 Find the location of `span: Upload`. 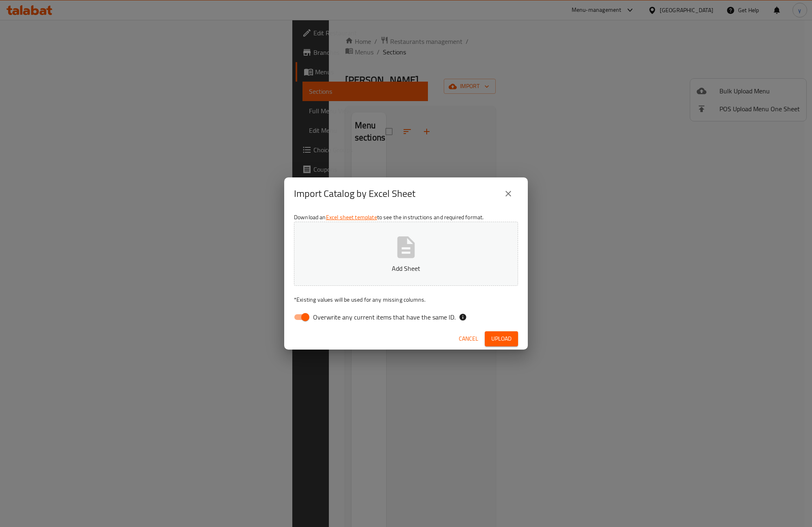

span: Upload is located at coordinates (501, 339).